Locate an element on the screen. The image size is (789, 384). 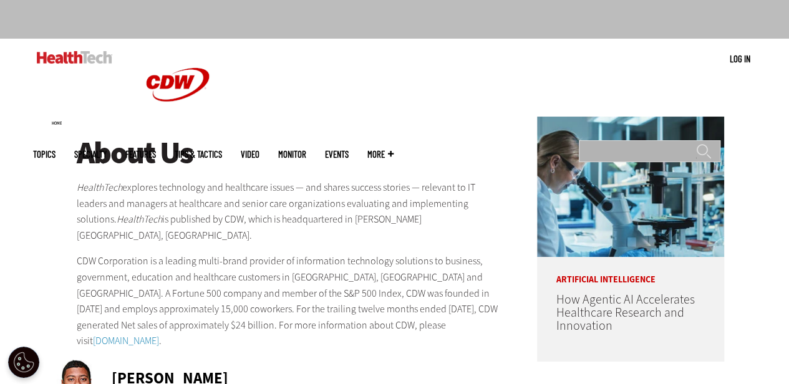
span: How Agentic AI Accelerates Healthcare Research and Innovation is located at coordinates (625, 313).